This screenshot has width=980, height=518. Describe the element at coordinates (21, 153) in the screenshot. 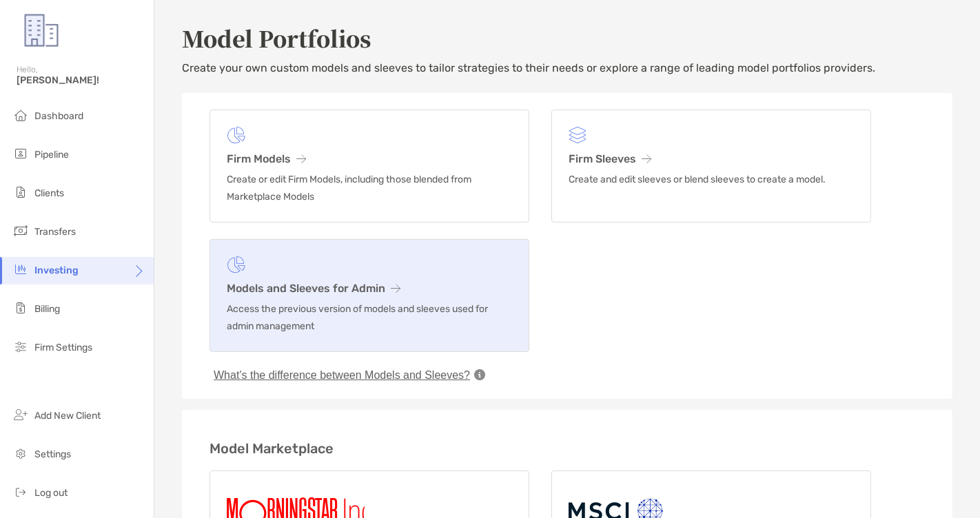

I see `img: pipeline icon` at that location.